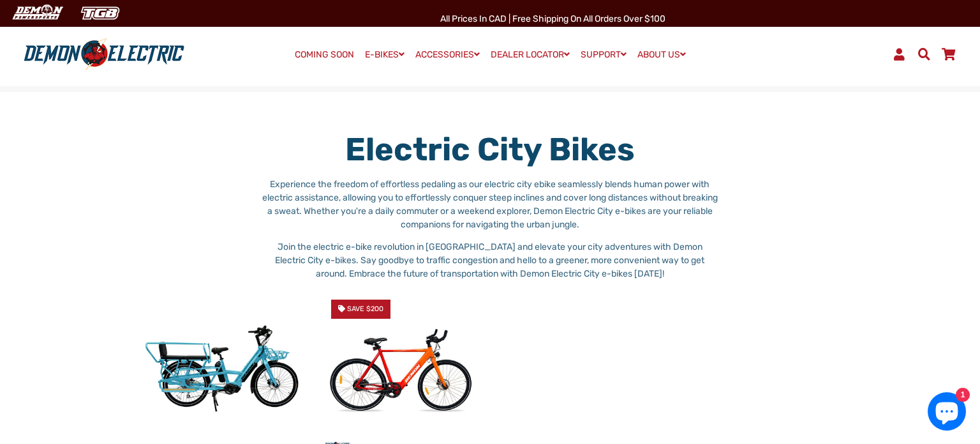 The height and width of the screenshot is (444, 980). I want to click on inbox-online-store-chat: Shopify online store chat, so click(946, 413).